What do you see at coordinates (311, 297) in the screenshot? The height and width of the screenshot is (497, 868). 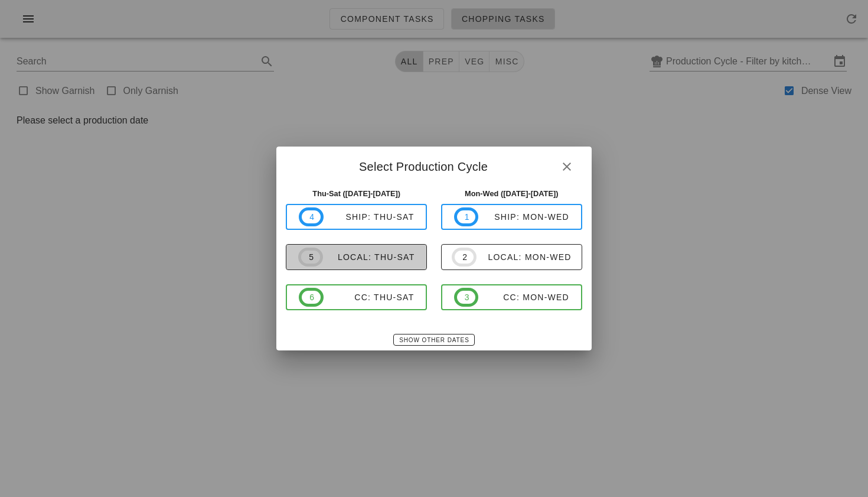 I see `span: 6` at bounding box center [311, 297].